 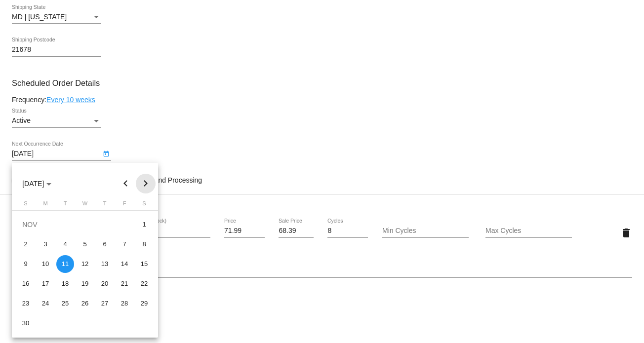 What do you see at coordinates (65, 264) in the screenshot?
I see `div: 11` at bounding box center [65, 264].